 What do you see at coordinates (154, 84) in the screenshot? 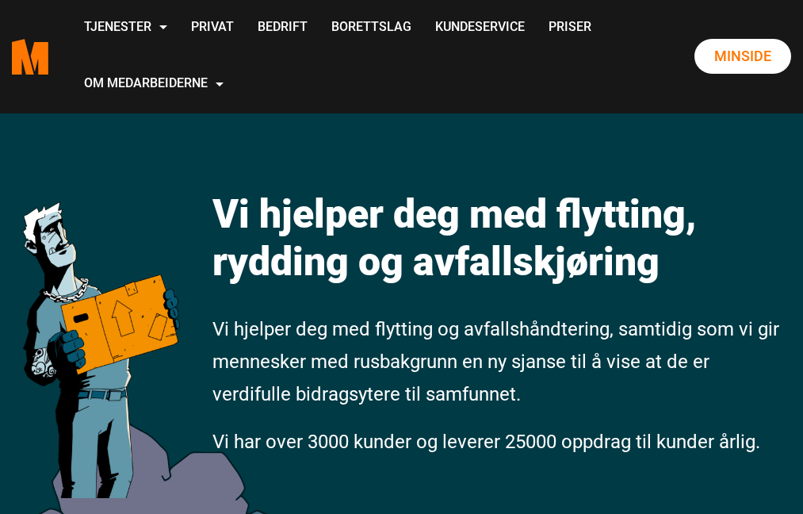
I see `a: Om Medarbeiderne` at bounding box center [154, 84].